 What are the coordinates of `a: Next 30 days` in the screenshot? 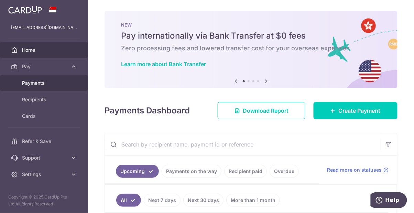 It's located at (203, 200).